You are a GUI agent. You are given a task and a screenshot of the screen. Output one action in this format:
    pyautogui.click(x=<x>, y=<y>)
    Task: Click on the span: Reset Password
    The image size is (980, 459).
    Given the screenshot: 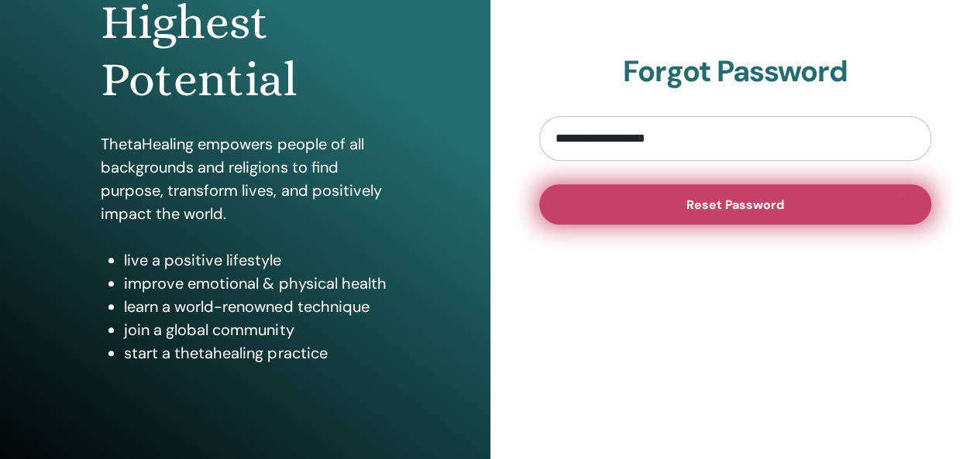 What is the action you would take?
    pyautogui.click(x=736, y=204)
    